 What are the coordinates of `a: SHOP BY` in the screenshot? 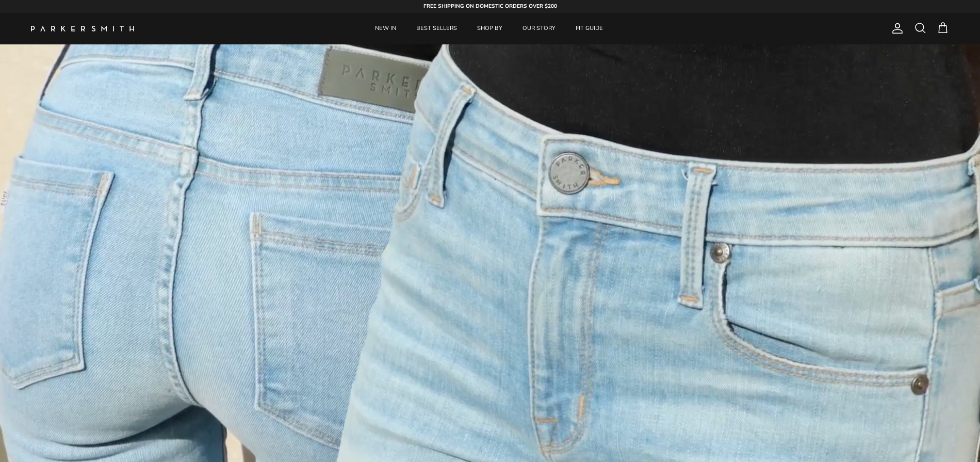 It's located at (490, 29).